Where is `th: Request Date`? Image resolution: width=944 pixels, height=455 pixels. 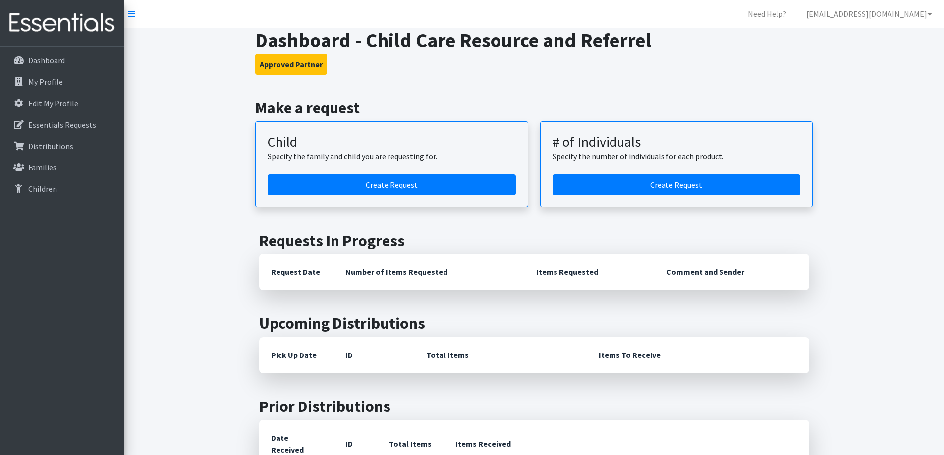 th: Request Date is located at coordinates (296, 272).